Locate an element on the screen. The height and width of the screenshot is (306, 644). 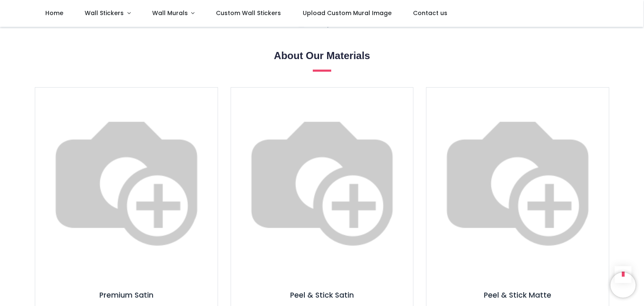
span: Custom Wall Stickers is located at coordinates (248, 13).